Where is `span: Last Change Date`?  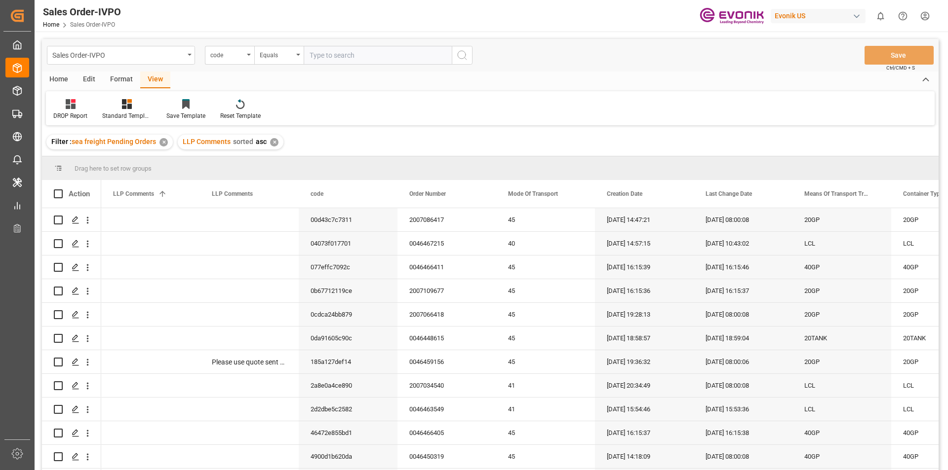
span: Last Change Date is located at coordinates (729, 194).